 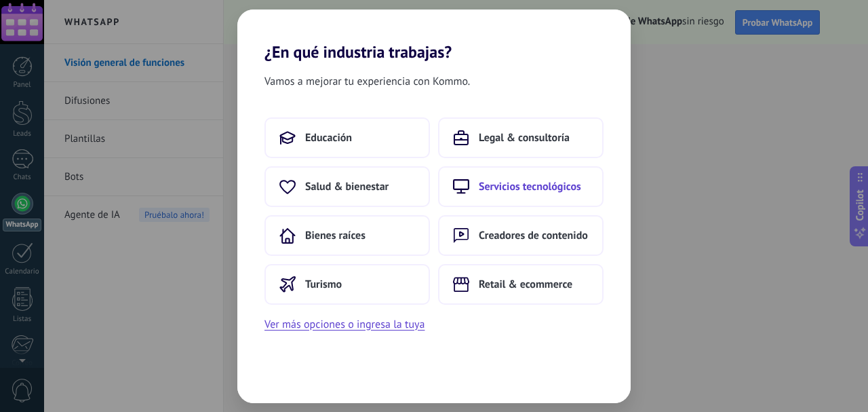 What do you see at coordinates (533, 236) in the screenshot?
I see `span: Creadores de contenido` at bounding box center [533, 236].